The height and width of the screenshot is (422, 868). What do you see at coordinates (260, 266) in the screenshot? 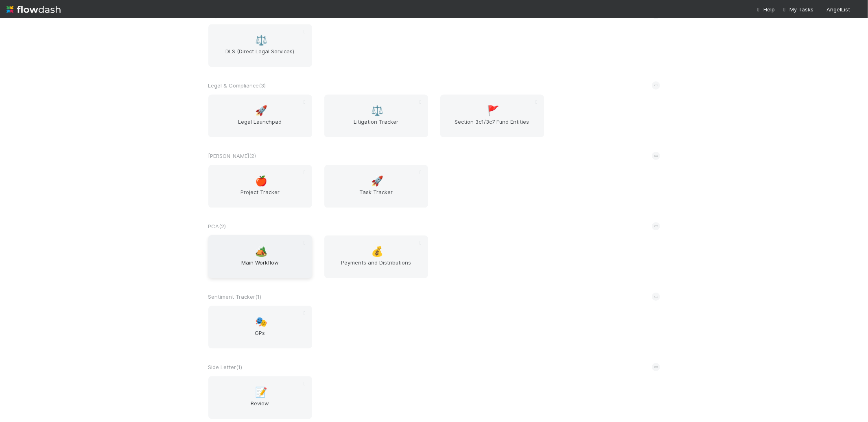
I see `span: Main Workflow` at bounding box center [260, 266].